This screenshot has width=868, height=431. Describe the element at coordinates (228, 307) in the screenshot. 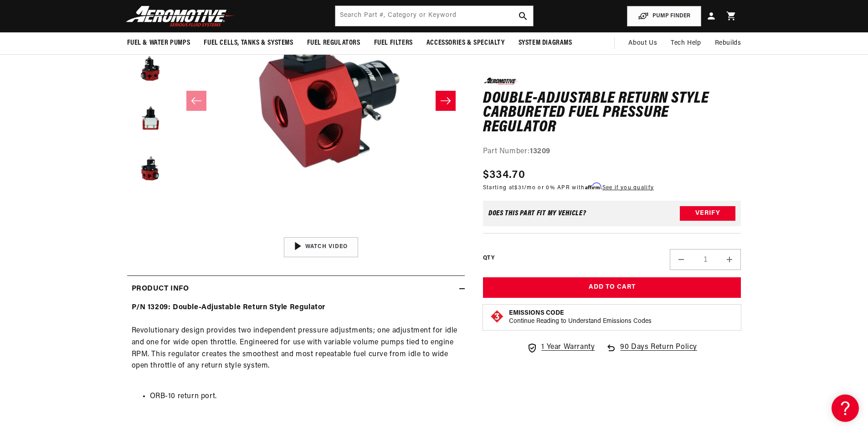

I see `strong: P/N 13209: Double-Adjustable Return Style Regulator` at that location.